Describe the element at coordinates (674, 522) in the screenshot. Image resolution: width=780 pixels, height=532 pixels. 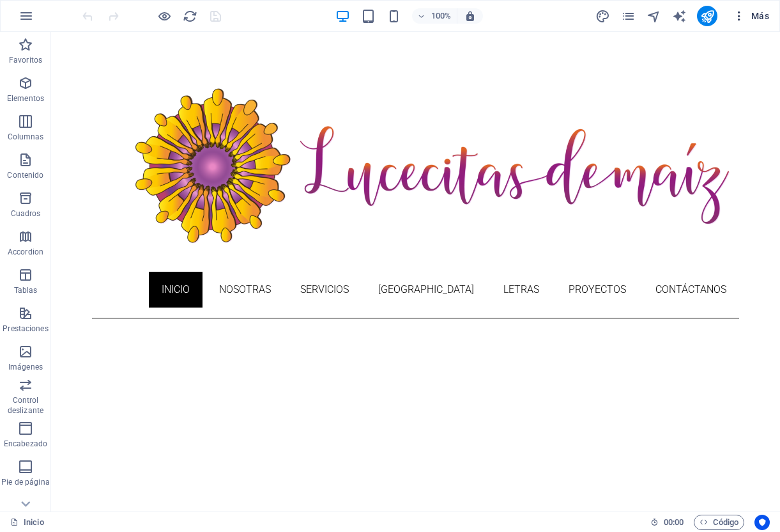
I see `span: 00 00` at that location.